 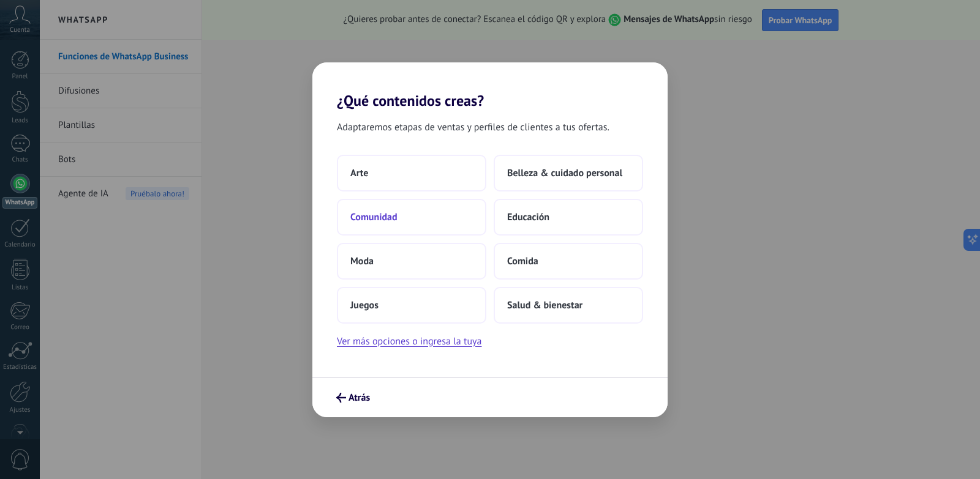 I want to click on span: Moda, so click(x=362, y=261).